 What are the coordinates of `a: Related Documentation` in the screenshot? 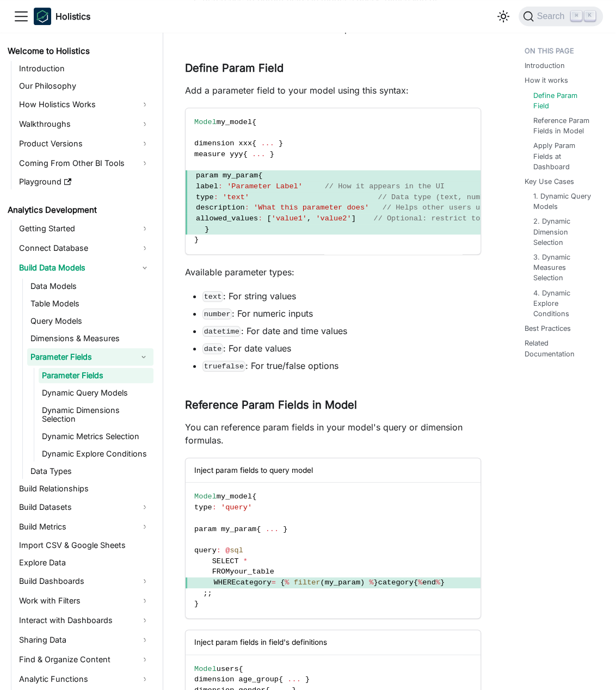 It's located at (561, 349).